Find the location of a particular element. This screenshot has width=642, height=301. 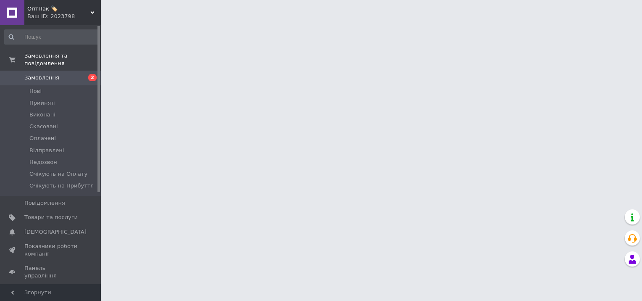

span: Недозвон is located at coordinates (43, 162).